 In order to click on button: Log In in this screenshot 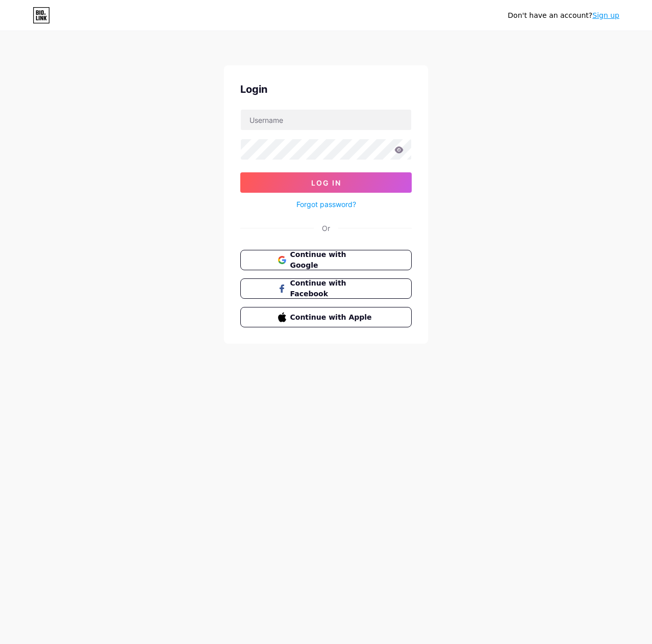, I will do `click(326, 182)`.